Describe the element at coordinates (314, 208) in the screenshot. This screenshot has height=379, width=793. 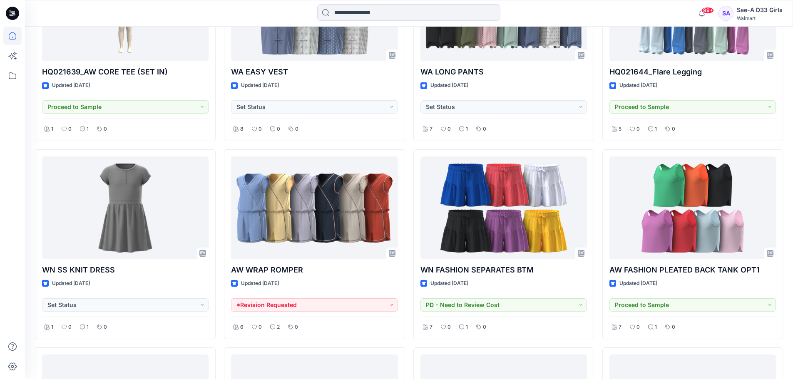
I see `a: AW WRAP ROMPER` at that location.